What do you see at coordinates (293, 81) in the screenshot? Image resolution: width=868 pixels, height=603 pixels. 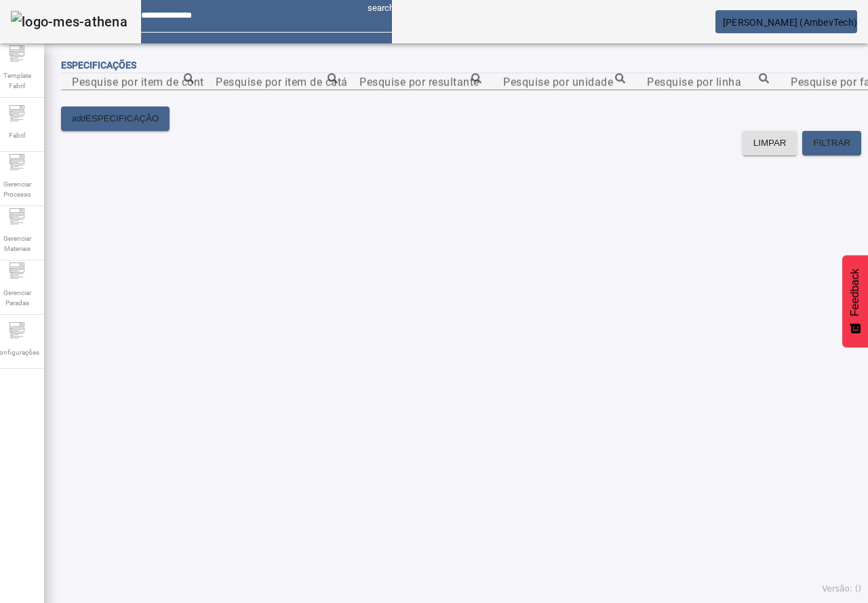 I see `mat-label: Pesquise por item de catálogo` at bounding box center [293, 81].